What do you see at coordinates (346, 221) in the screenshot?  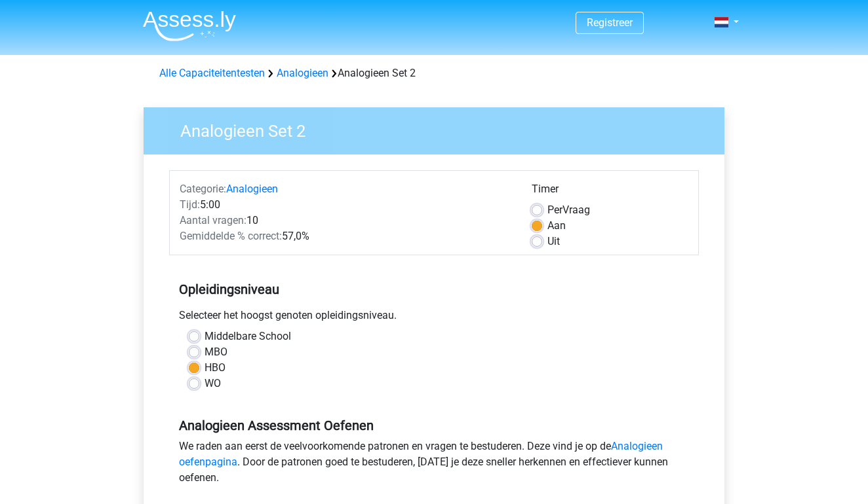 I see `div: 10` at bounding box center [346, 221].